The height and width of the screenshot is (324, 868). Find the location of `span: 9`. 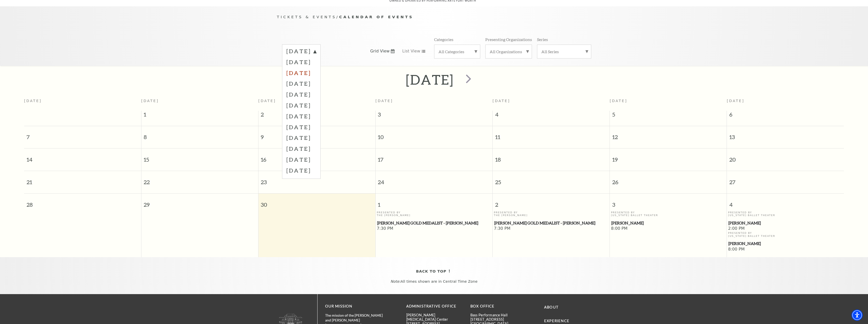

span: 9 is located at coordinates (317, 135).